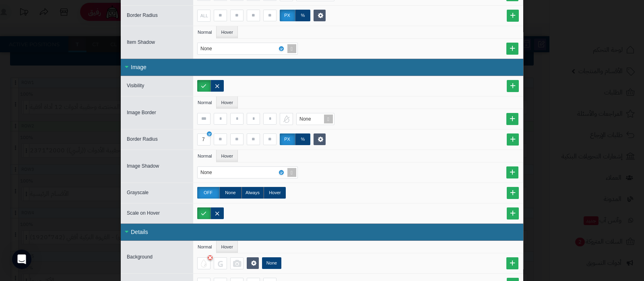 This screenshot has width=644, height=281. What do you see at coordinates (202, 16) in the screenshot?
I see `div: ALL` at bounding box center [202, 16].